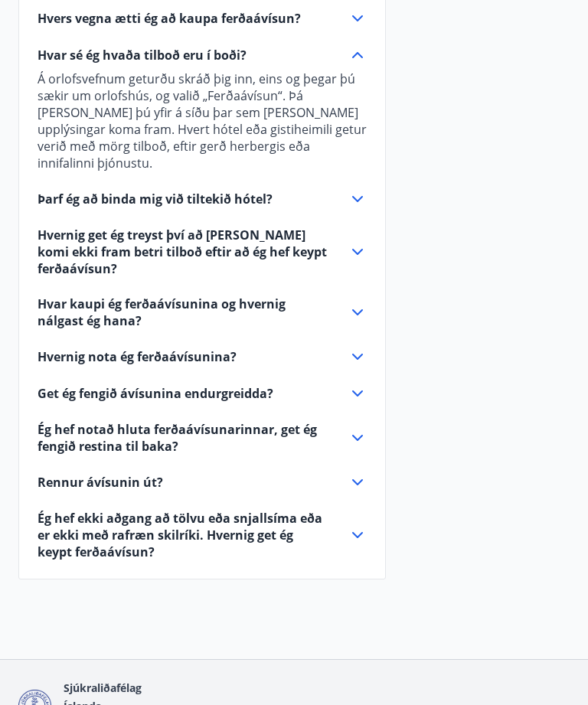  I want to click on p: Á orlofsvefnum geturðu skráð þig inn, eins og þegar þú sækir um orlofshús, og valið „Ferðaávísun“..., so click(202, 121).